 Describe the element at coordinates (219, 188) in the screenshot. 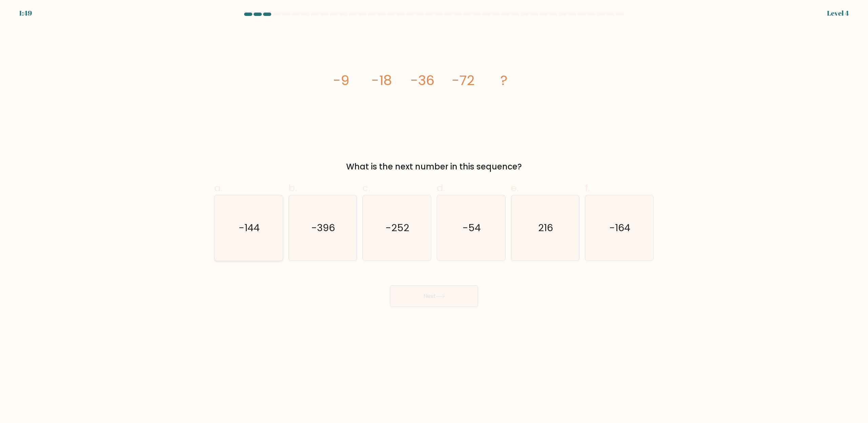

I see `span: a.` at that location.